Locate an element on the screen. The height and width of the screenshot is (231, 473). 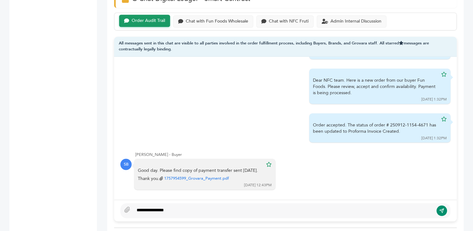
a: 1757954599_Grovara_Payment.pdf is located at coordinates (196, 178).